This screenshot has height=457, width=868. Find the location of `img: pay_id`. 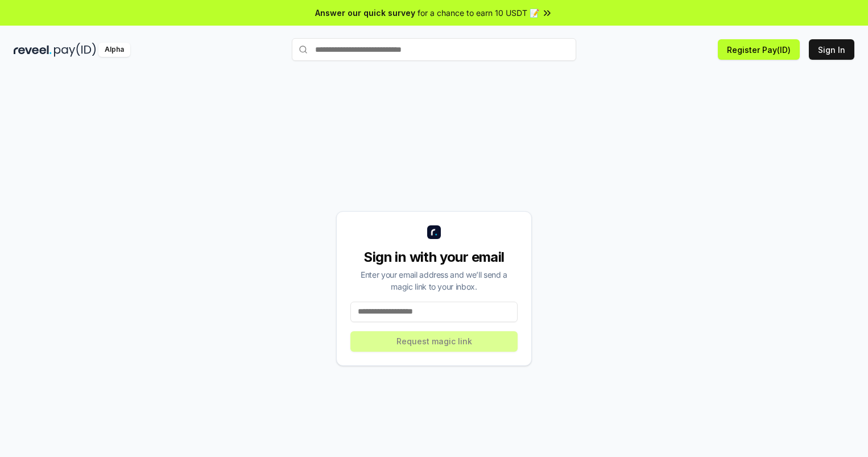

img: pay_id is located at coordinates (75, 49).